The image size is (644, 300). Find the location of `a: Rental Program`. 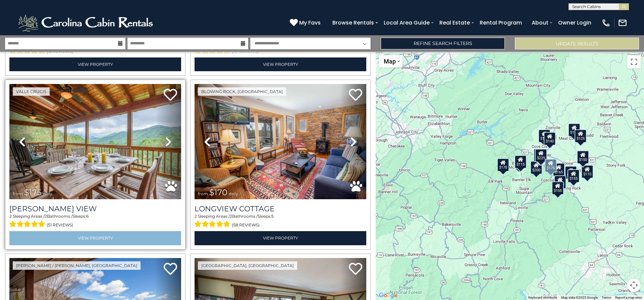

a: Rental Program is located at coordinates (500, 23).